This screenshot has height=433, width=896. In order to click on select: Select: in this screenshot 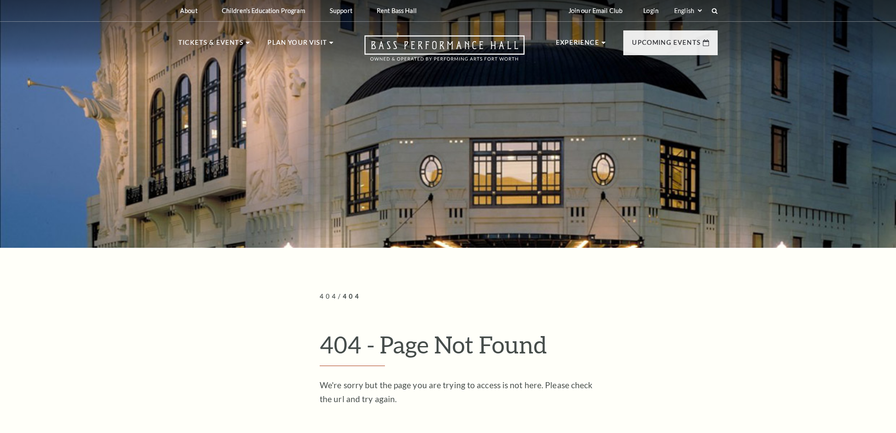, I will do `click(687, 10)`.